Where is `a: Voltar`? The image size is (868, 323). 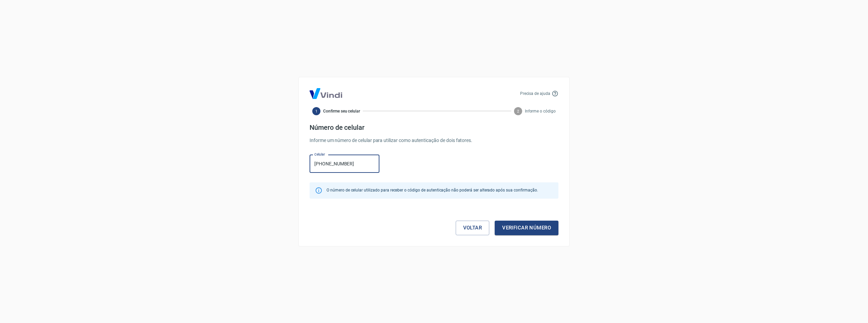
a: Voltar is located at coordinates (473, 228).